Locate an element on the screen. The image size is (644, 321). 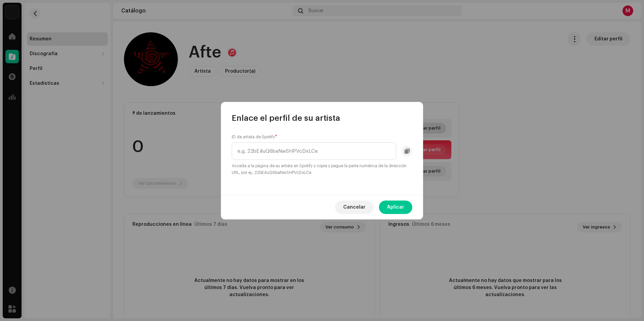
input: e.g. 22bE4uQ6baNwSHPVcDxLCe is located at coordinates (314, 151).